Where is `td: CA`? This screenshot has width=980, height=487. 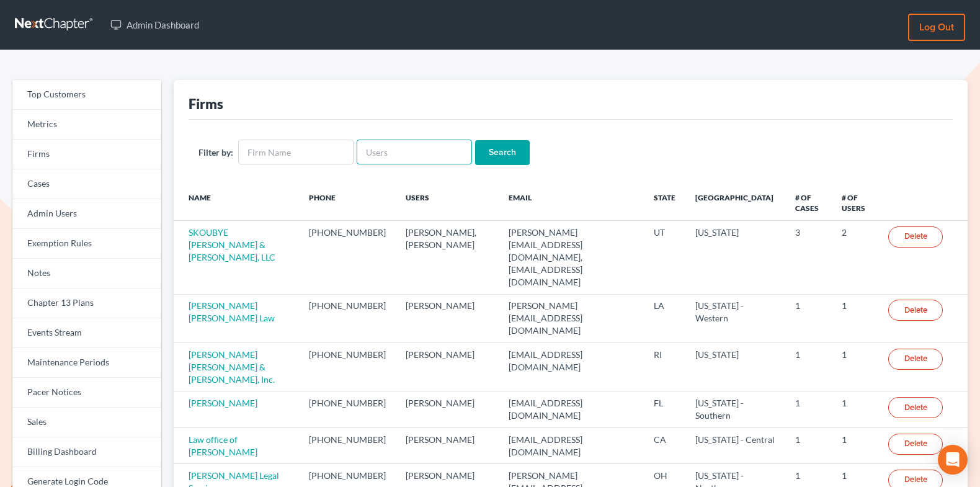
td: CA is located at coordinates (664, 446).